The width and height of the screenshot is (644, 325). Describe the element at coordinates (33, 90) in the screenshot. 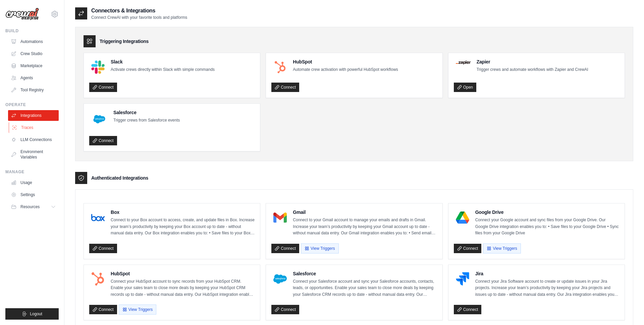

I see `a: Tool Registry` at that location.